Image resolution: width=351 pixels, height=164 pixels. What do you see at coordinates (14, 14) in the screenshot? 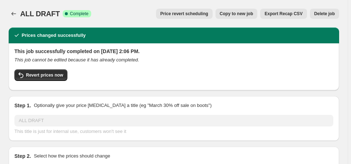
I see `button: Price change jobs` at bounding box center [14, 14].